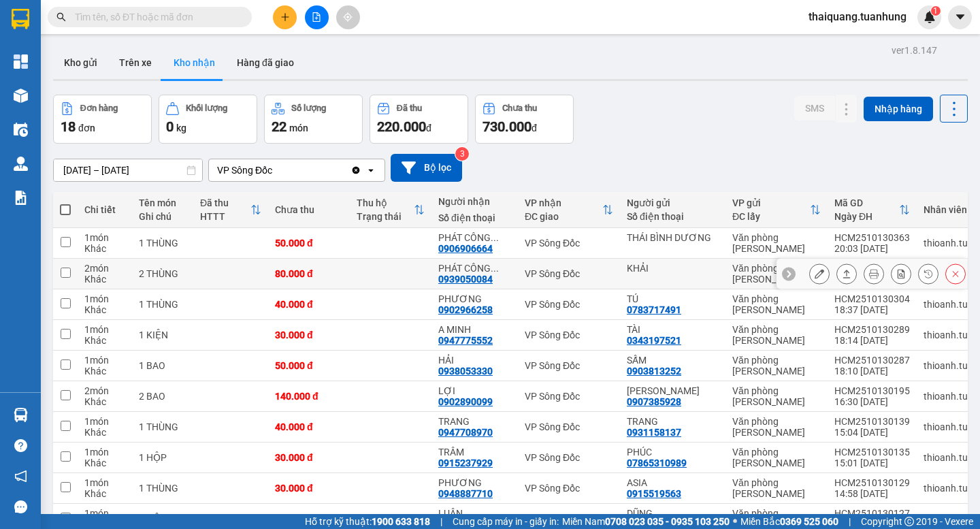  I want to click on button: Kho nhận, so click(193, 63).